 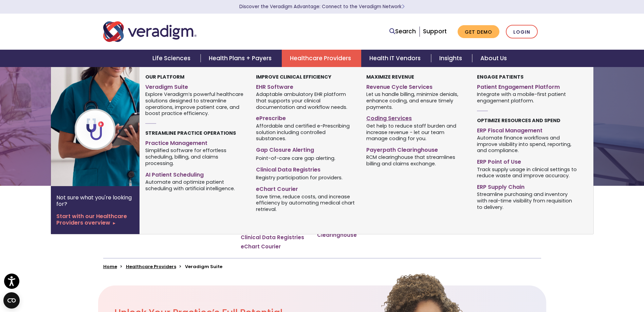 What do you see at coordinates (306, 203) in the screenshot?
I see `span: Save time, reduce costs, and increase efficiency by automating medical chart retrieval.` at bounding box center [306, 203].